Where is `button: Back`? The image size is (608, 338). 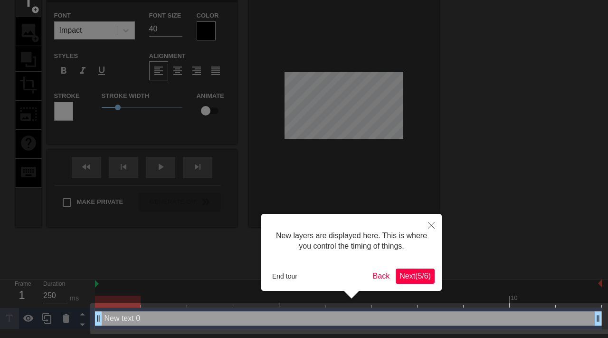 button: Back is located at coordinates (381, 276).